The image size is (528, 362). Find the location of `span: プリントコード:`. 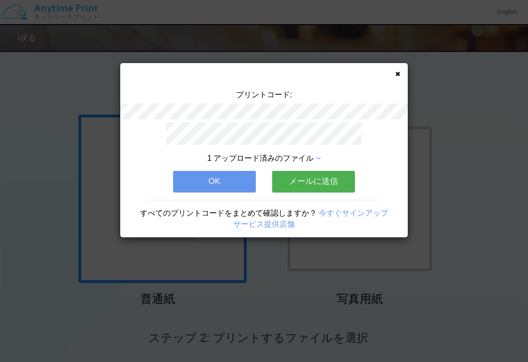

span: プリントコード: is located at coordinates (264, 94).